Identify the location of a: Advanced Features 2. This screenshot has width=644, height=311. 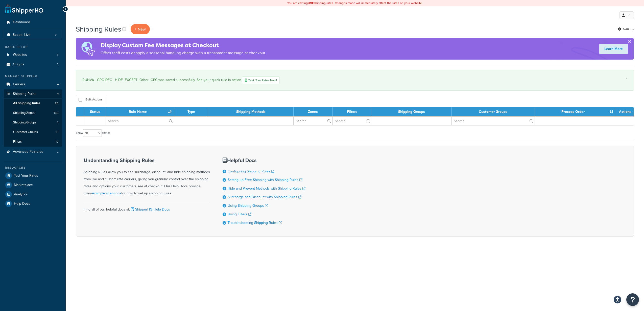
(33, 152).